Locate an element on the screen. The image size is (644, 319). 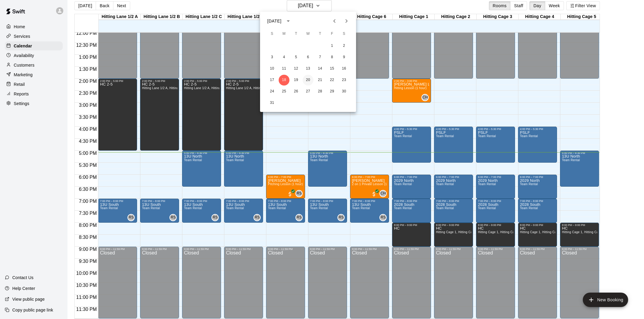
button: 7 is located at coordinates (320, 57).